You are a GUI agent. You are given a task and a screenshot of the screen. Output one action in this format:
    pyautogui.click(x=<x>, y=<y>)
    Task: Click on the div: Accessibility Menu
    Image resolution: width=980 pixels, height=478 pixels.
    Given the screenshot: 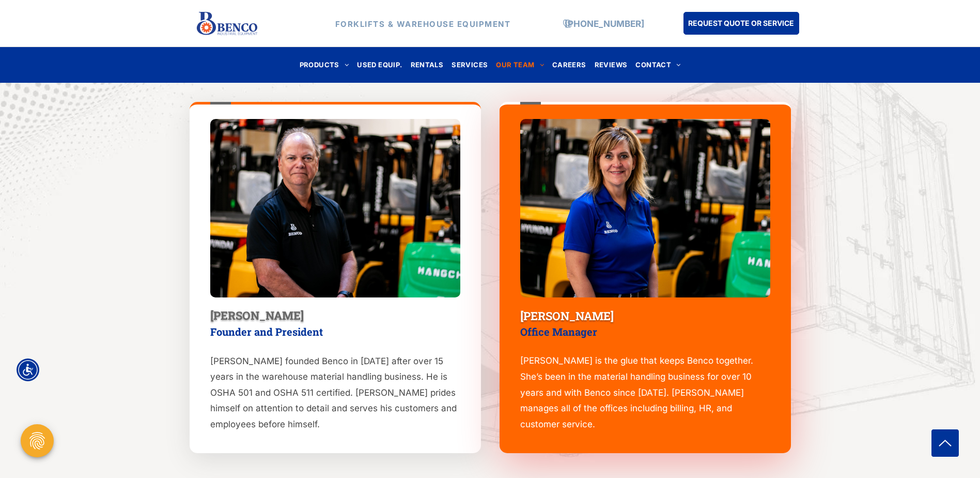 What is the action you would take?
    pyautogui.click(x=28, y=370)
    